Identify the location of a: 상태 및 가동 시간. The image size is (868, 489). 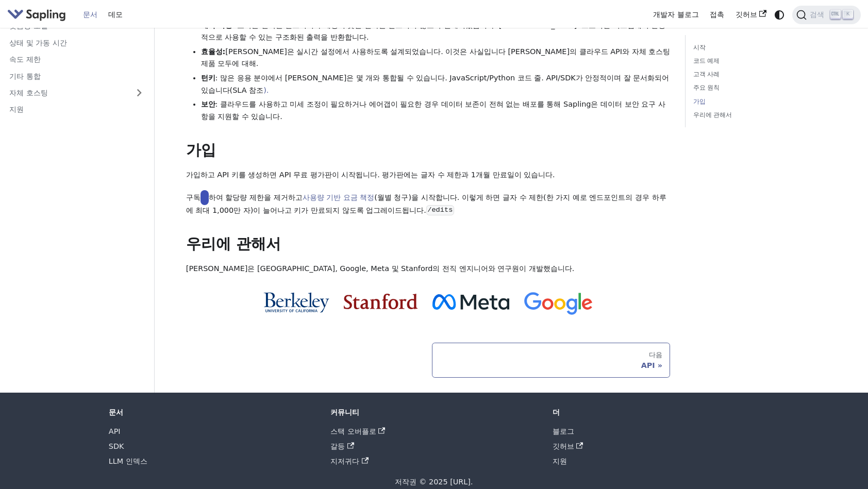
(76, 43).